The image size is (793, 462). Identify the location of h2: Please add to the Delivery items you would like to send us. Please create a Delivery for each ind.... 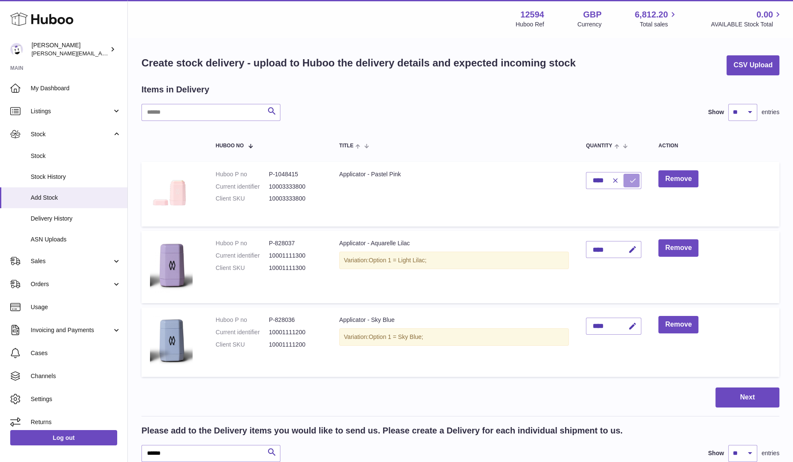
(382, 431).